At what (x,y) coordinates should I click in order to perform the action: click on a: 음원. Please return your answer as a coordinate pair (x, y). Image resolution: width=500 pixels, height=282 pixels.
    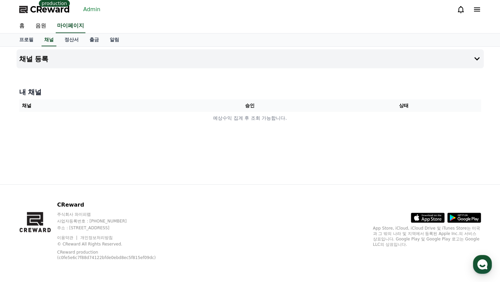
    Looking at the image, I should click on (41, 26).